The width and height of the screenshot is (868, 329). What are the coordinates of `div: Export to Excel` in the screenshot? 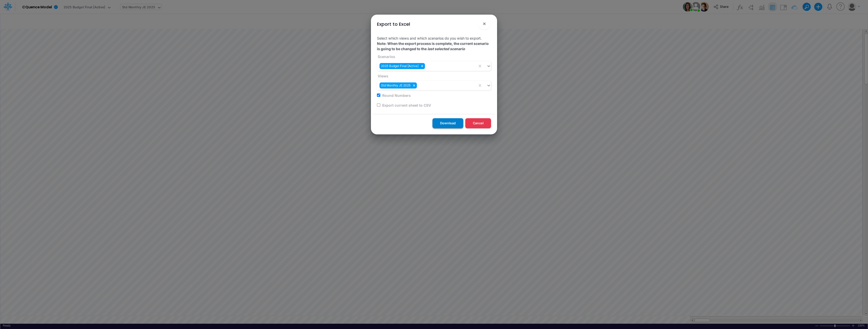 It's located at (393, 24).